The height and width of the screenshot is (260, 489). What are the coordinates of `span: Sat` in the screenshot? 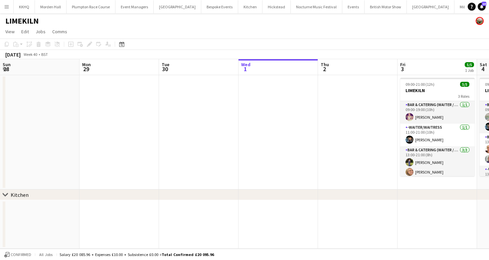 It's located at (484, 65).